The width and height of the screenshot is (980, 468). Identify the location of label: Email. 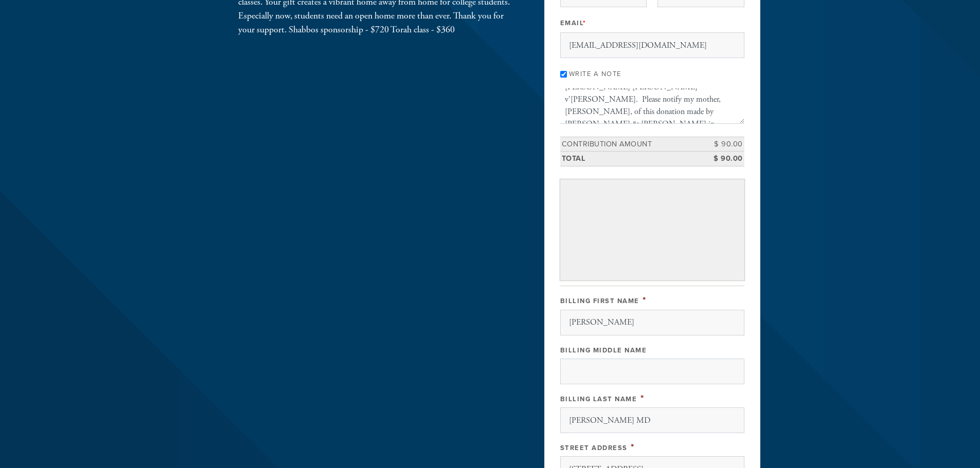
(573, 23).